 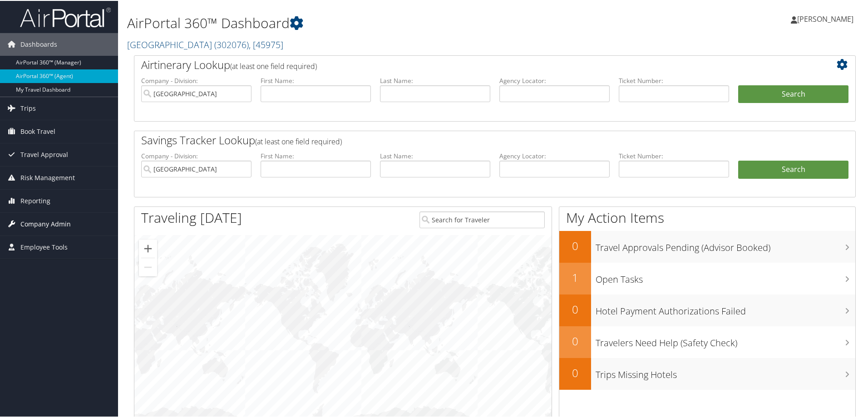 What do you see at coordinates (38, 131) in the screenshot?
I see `span: Book Travel` at bounding box center [38, 131].